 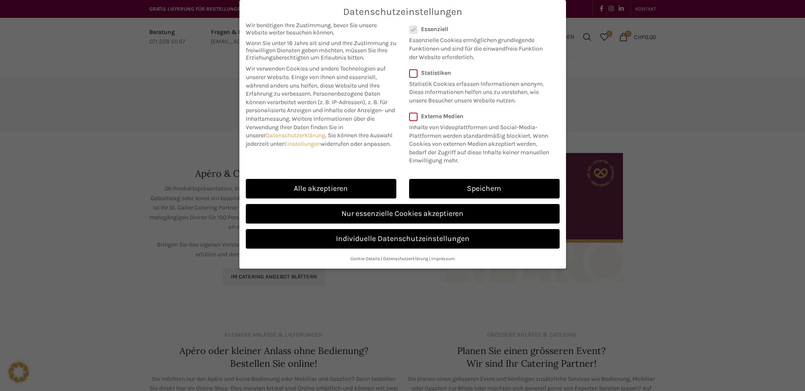 What do you see at coordinates (320, 106) in the screenshot?
I see `span: Personenbezogene Daten können verarbeitet werden (z. B. IP-Adressen), z. B. für personalisierte A...` at bounding box center [320, 106].